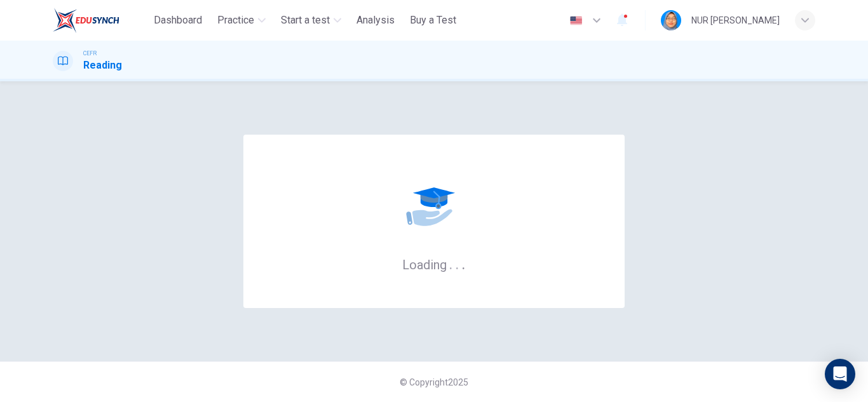 This screenshot has width=868, height=402. What do you see at coordinates (433, 20) in the screenshot?
I see `a: Buy a Test` at bounding box center [433, 20].